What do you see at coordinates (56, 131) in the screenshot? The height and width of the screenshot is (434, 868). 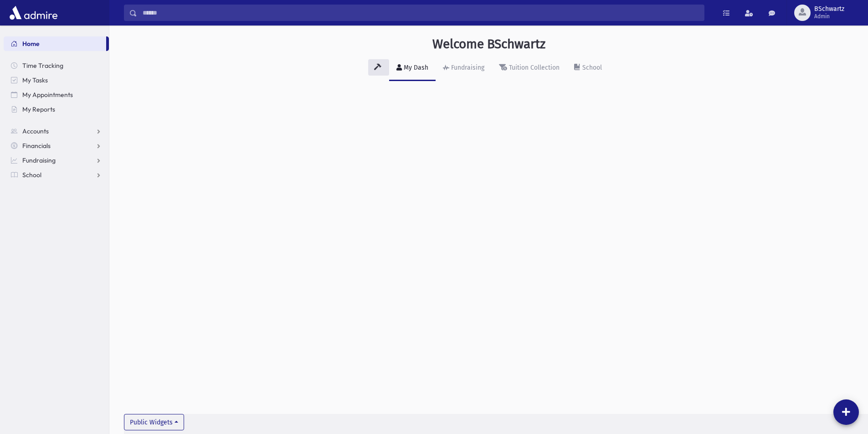 I see `a: Accounts` at bounding box center [56, 131].